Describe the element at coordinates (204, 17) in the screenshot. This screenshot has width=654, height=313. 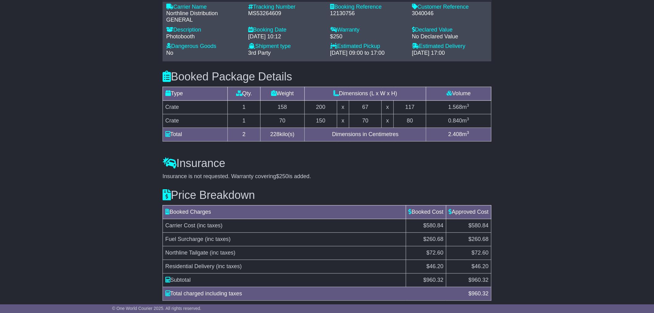
I see `div: Northline Distribution GENERAL` at that location.